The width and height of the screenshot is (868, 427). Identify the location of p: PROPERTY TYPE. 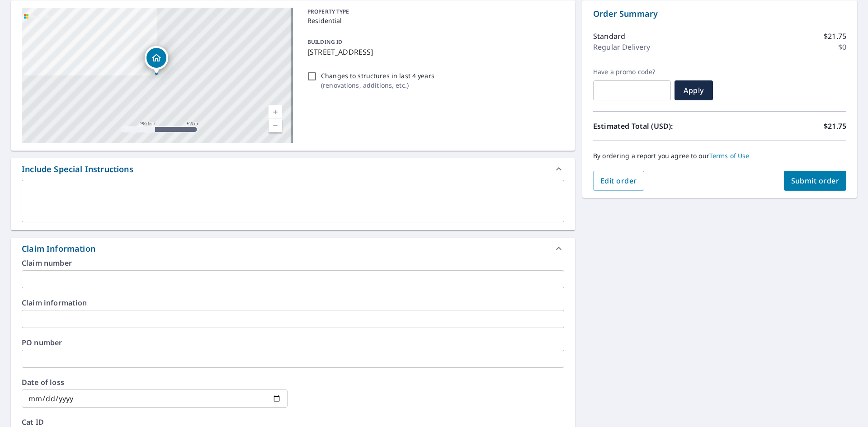
(434, 12).